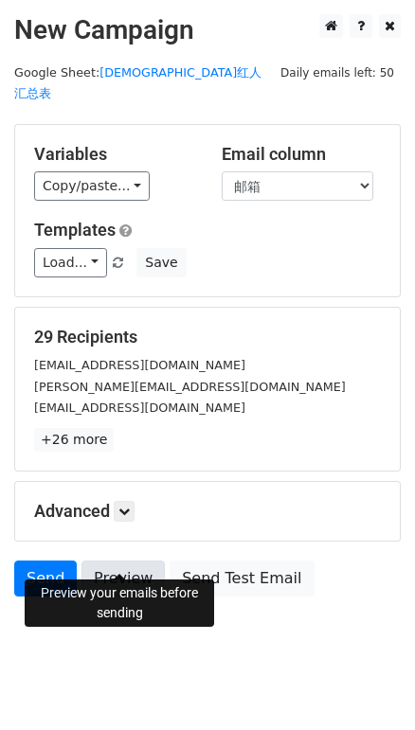 This screenshot has width=415, height=730. What do you see at coordinates (207, 337) in the screenshot?
I see `h5: 29 Recipients` at bounding box center [207, 337].